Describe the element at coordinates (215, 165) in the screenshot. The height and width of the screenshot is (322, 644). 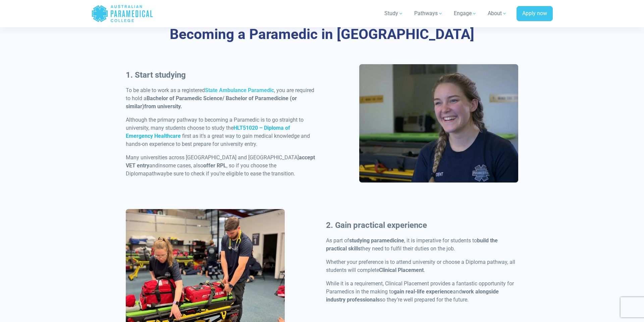
I see `span: offer RPL` at that location.